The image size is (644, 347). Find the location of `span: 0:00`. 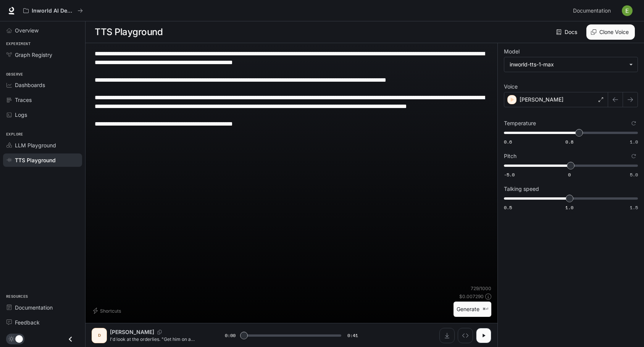

span: 0:00 is located at coordinates (230, 336).